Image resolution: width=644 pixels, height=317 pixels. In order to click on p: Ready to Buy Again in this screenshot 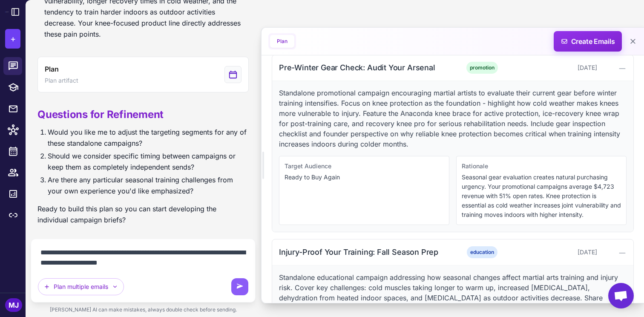, I will do `click(364, 177)`.